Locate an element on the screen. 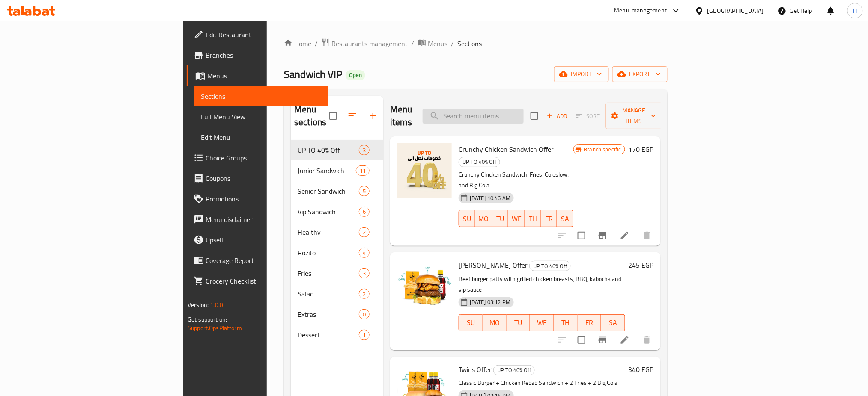 This screenshot has width=868, height=396. a: Full Menu View is located at coordinates (261, 117).